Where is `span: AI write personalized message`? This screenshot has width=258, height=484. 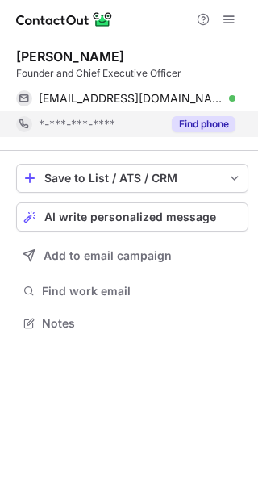
span: AI write personalized message is located at coordinates (130, 217).